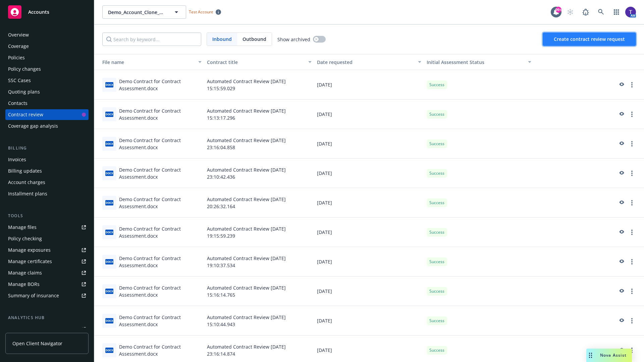 The width and height of the screenshot is (644, 362). What do you see at coordinates (47, 250) in the screenshot?
I see `a: Manage exposures` at bounding box center [47, 250].